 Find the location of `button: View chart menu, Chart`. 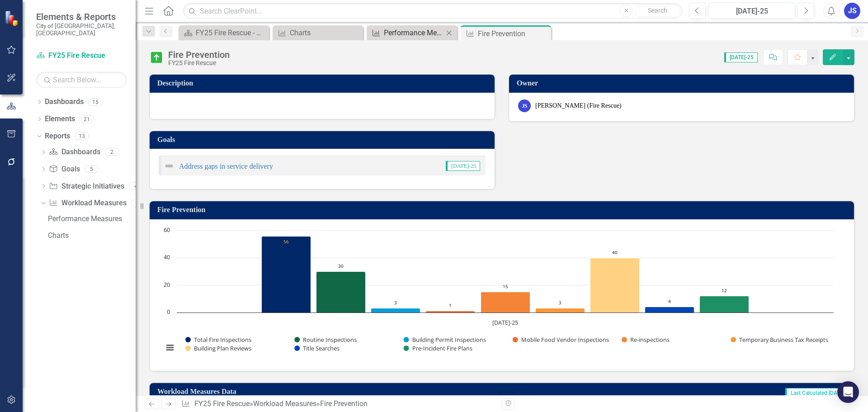

button: View chart menu, Chart is located at coordinates (170, 348).